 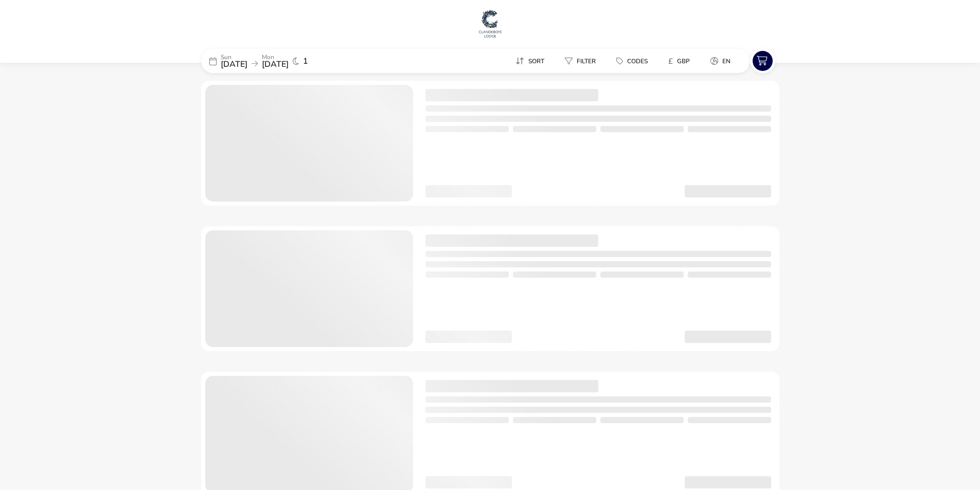 What do you see at coordinates (490, 23) in the screenshot?
I see `a: Main Website` at bounding box center [490, 23].